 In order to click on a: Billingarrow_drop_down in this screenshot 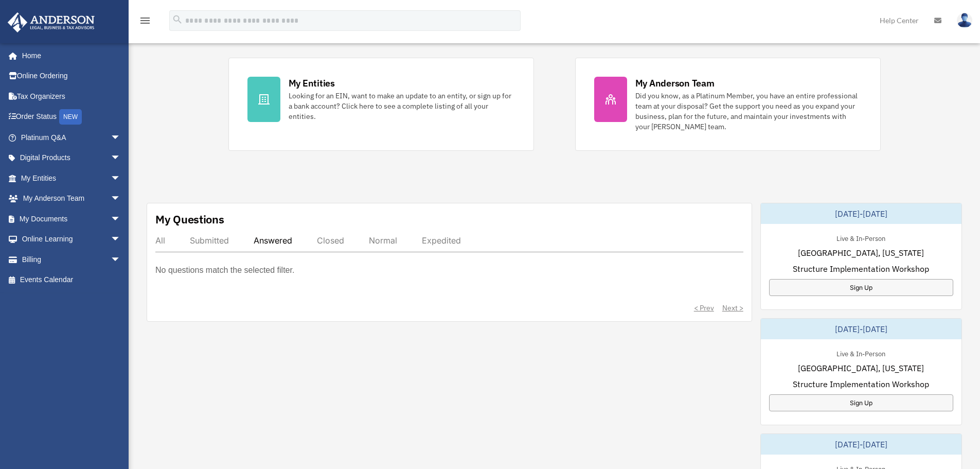, I will do `click(71, 259)`.